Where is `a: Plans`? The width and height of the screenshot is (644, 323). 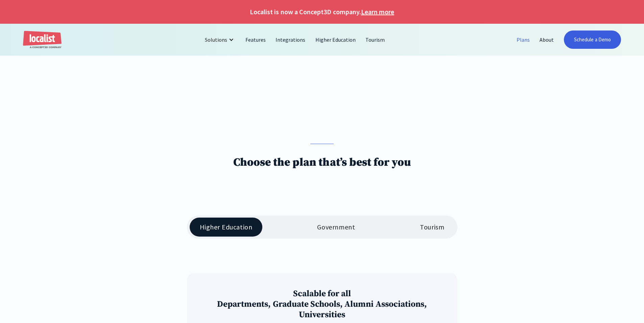 a: Plans is located at coordinates (523, 39).